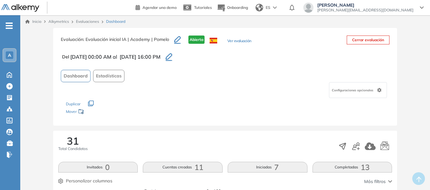  Describe the element at coordinates (156, 7) in the screenshot. I see `a: Agendar una demo` at that location.